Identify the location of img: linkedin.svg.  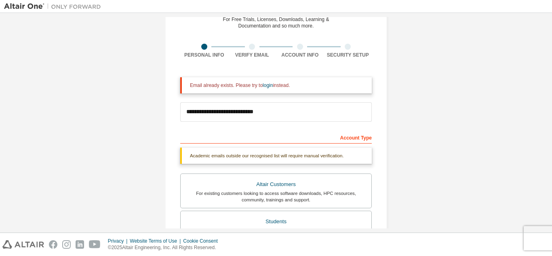
(80, 244).